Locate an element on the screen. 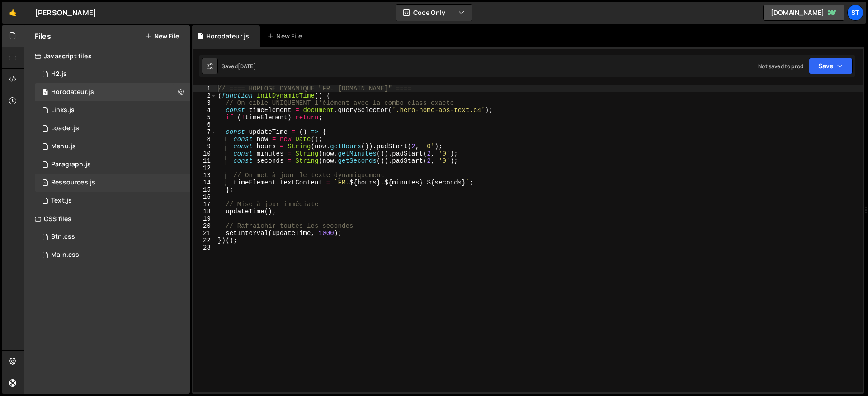 This screenshot has height=396, width=868. div: 21 is located at coordinates (205, 233).